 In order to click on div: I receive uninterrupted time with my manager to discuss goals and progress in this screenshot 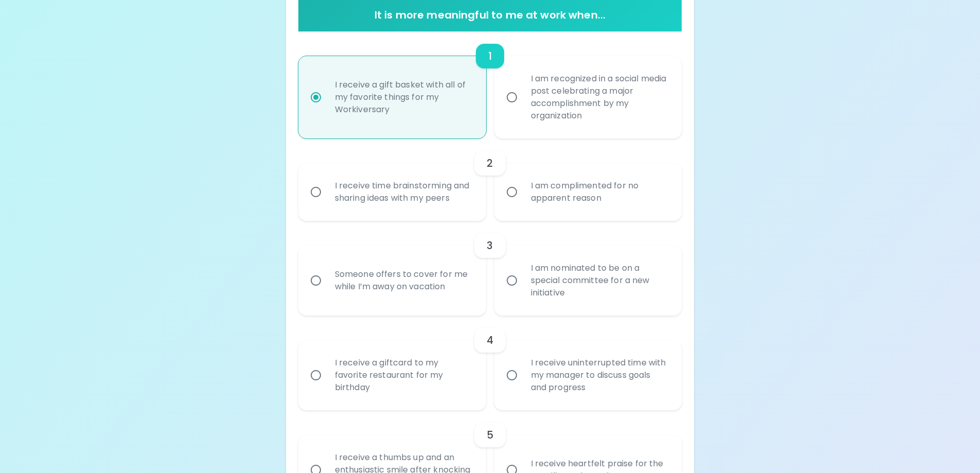, I will do `click(599, 375)`.